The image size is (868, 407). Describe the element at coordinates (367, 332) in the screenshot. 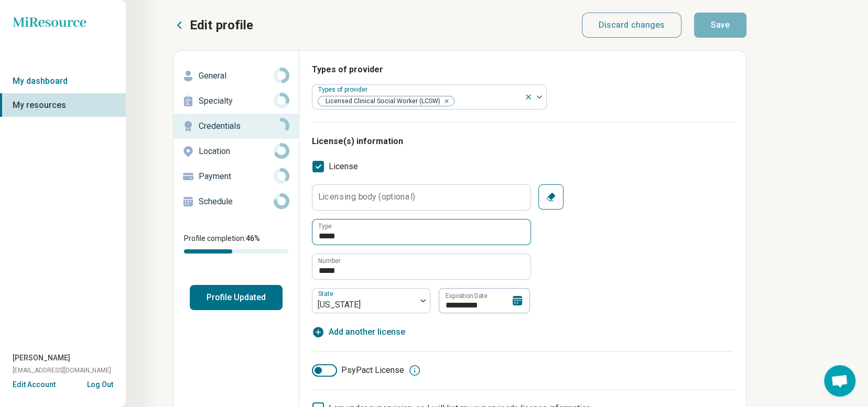

I see `span: Add another license` at that location.